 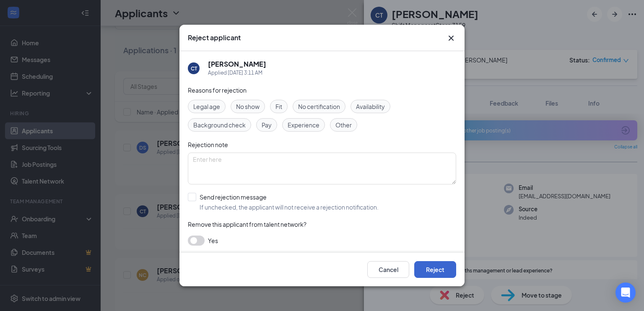 I want to click on span: Pay, so click(x=266, y=125).